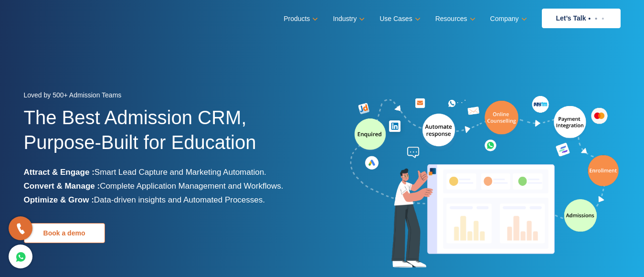 The height and width of the screenshot is (277, 644). I want to click on div: Loved by 500+ Admission Teams, so click(169, 97).